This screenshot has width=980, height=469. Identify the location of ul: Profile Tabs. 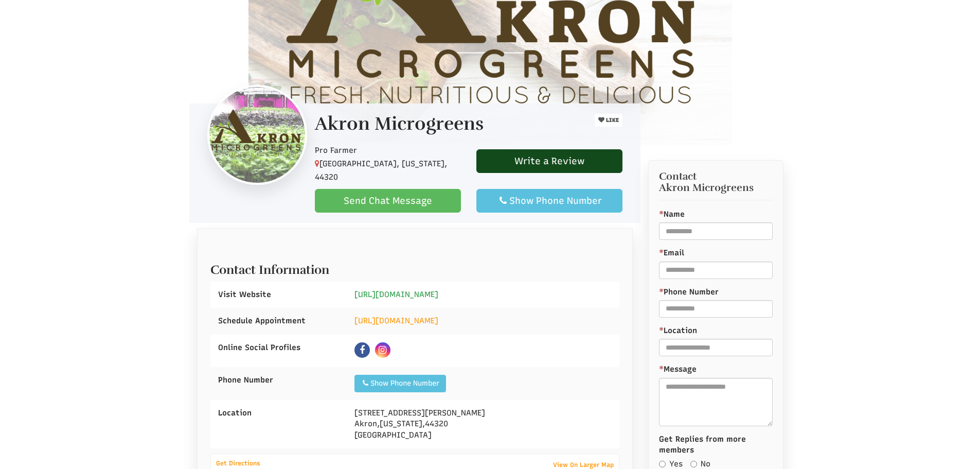
(415, 228).